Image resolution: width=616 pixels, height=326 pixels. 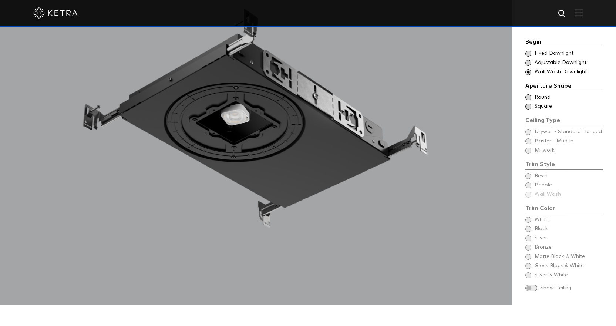 I want to click on img: search icon, so click(x=562, y=14).